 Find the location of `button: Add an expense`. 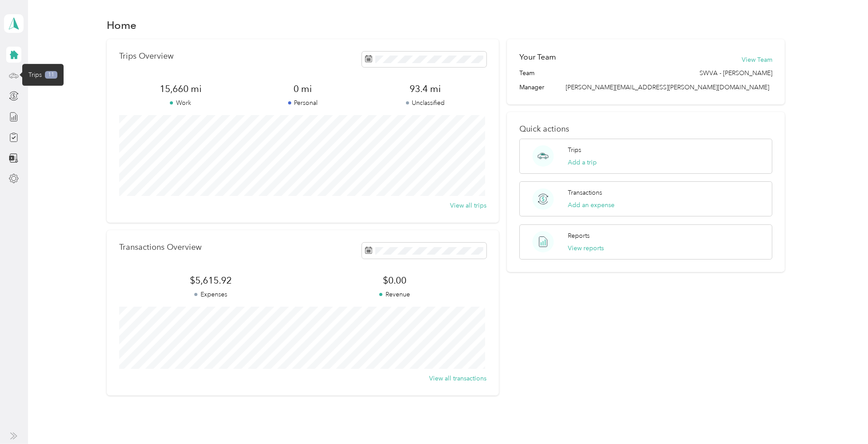

button: Add an expense is located at coordinates (591, 205).